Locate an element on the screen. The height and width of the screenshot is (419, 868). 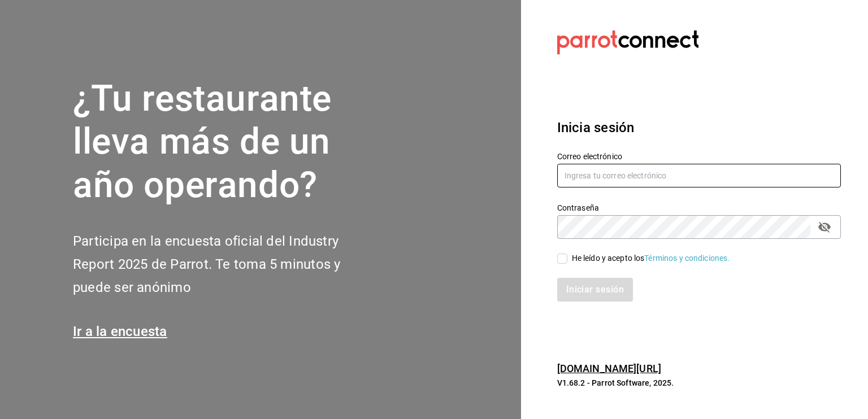
label: Correo electrónico is located at coordinates (699, 156).